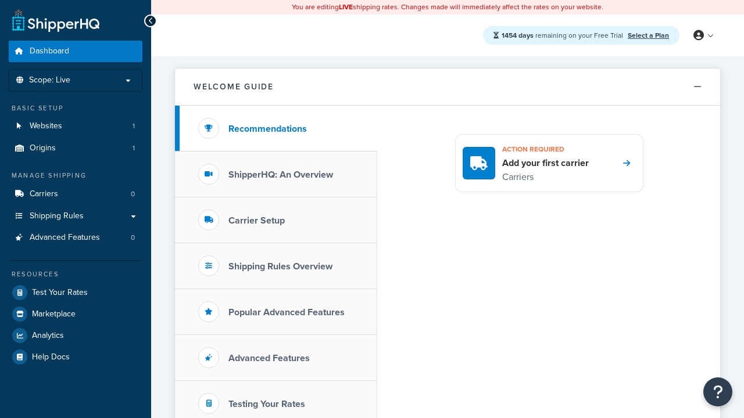  I want to click on a: Select a Plan, so click(648, 35).